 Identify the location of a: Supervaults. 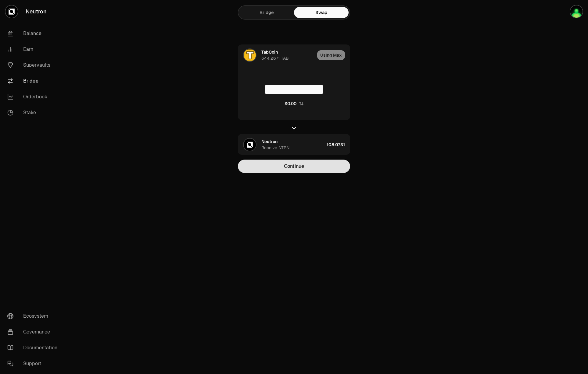
(34, 65).